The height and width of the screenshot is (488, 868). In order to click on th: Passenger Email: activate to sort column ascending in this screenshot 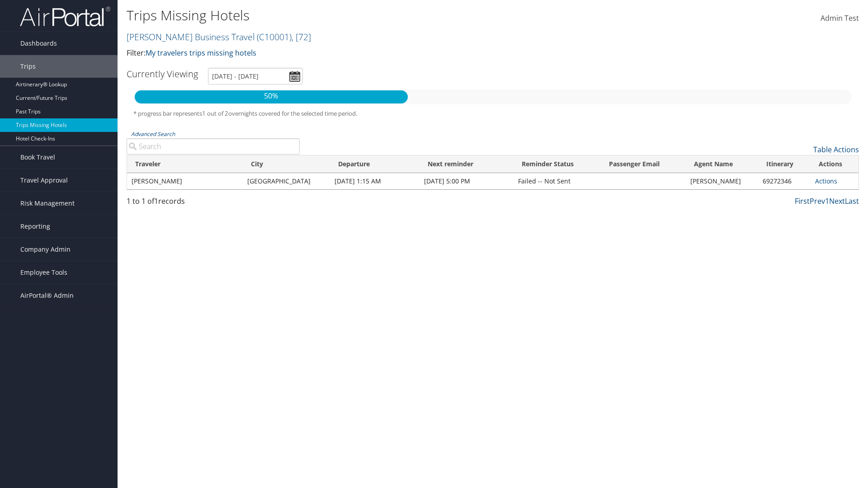, I will do `click(643, 164)`.